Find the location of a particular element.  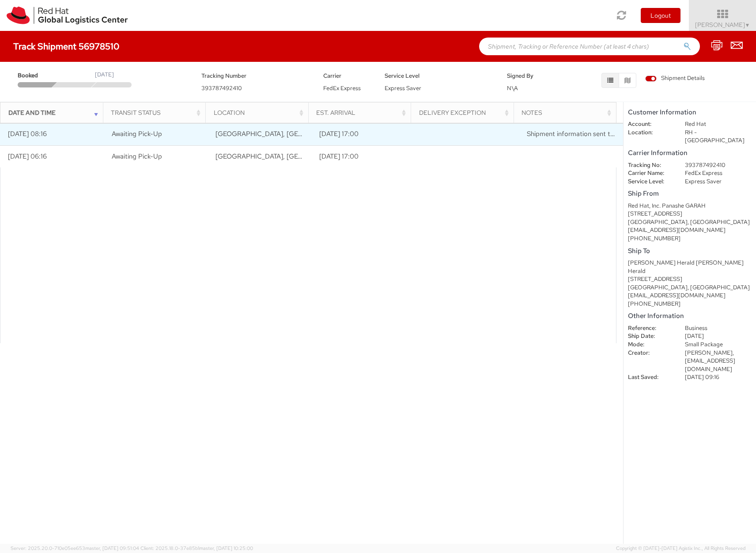

dt: Creator: is located at coordinates (650, 353).